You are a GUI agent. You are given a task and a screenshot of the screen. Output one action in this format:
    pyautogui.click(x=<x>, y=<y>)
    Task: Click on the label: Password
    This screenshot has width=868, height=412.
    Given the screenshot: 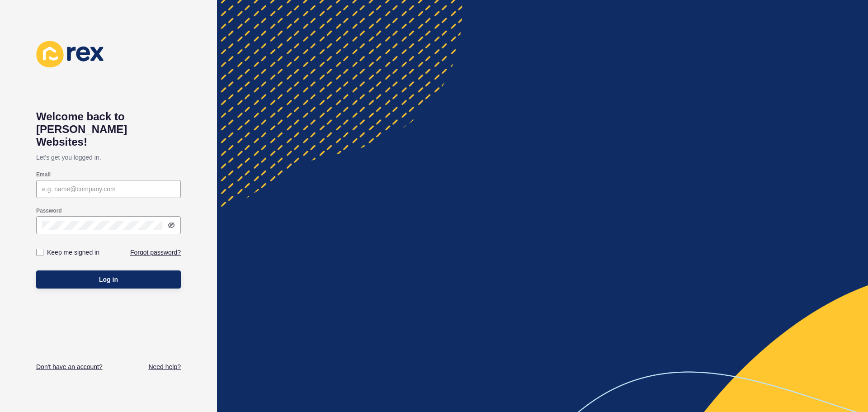 What is the action you would take?
    pyautogui.click(x=49, y=211)
    